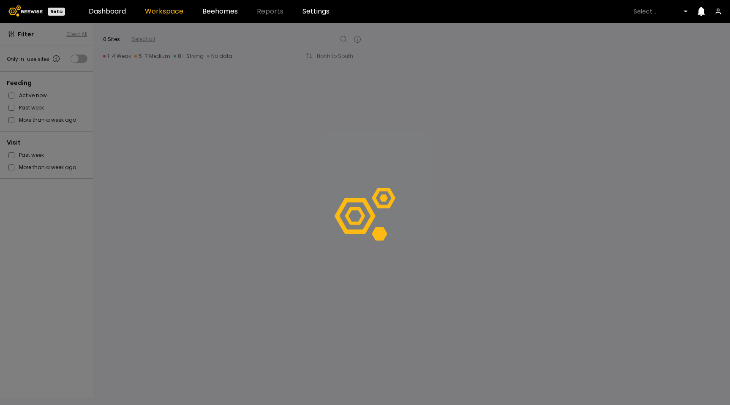 The width and height of the screenshot is (730, 405). Describe the element at coordinates (164, 11) in the screenshot. I see `a: Workspace` at that location.